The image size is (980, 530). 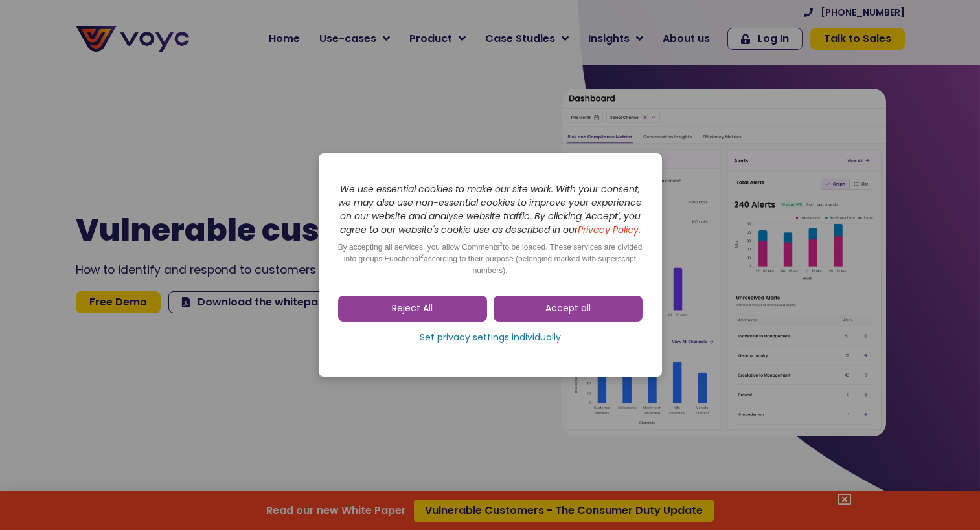 I want to click on span: By accepting all services, you allow Comments to be loaded. These services are divided into group..., so click(x=490, y=259).